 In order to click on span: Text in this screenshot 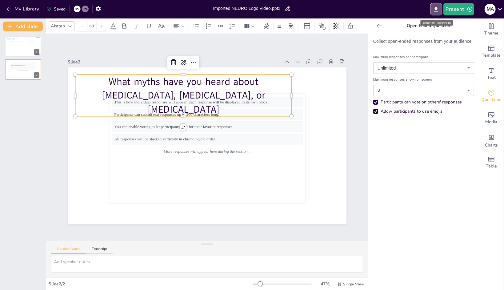, I will do `click(492, 78)`.